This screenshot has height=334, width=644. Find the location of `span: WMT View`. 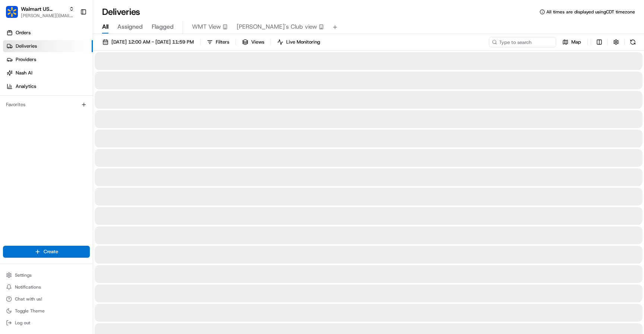

span: WMT View is located at coordinates (206, 27).